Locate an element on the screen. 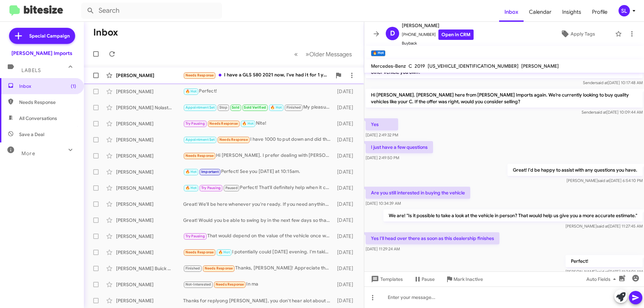  button: Pause is located at coordinates (424, 279).